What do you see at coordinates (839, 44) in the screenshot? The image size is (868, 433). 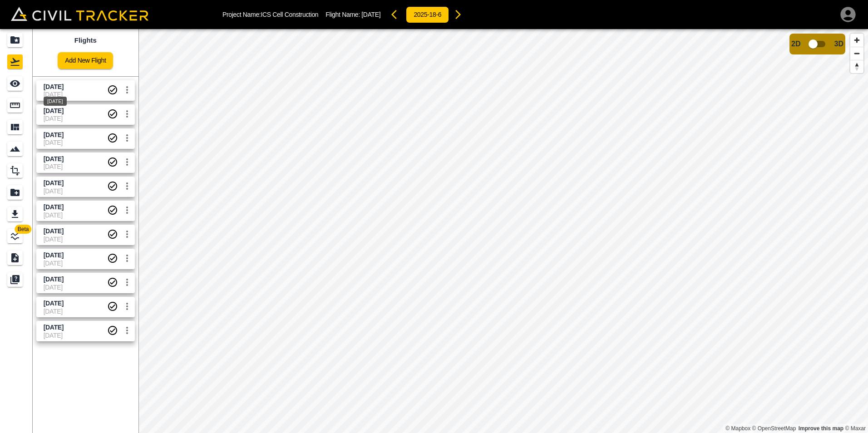 I see `span: 3D` at bounding box center [839, 44].